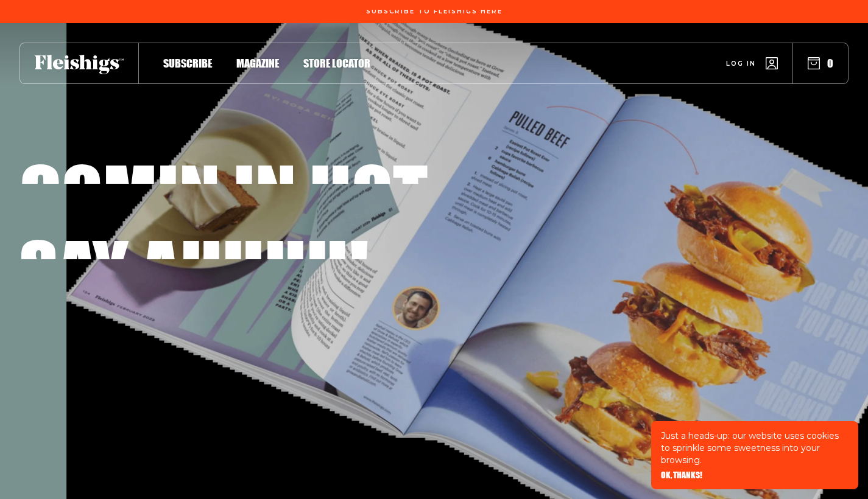 Image resolution: width=868 pixels, height=499 pixels. Describe the element at coordinates (337, 63) in the screenshot. I see `a: Store locator` at that location.